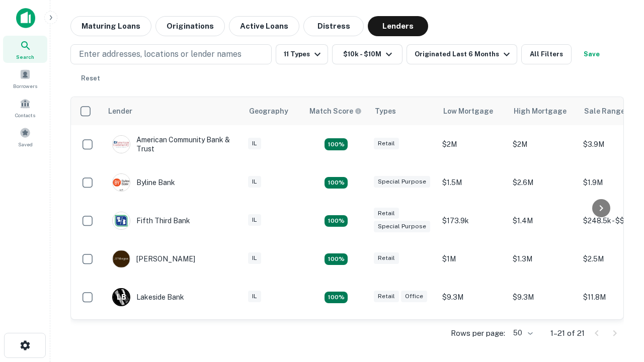 The width and height of the screenshot is (644, 362). I want to click on a: Saved, so click(25, 137).